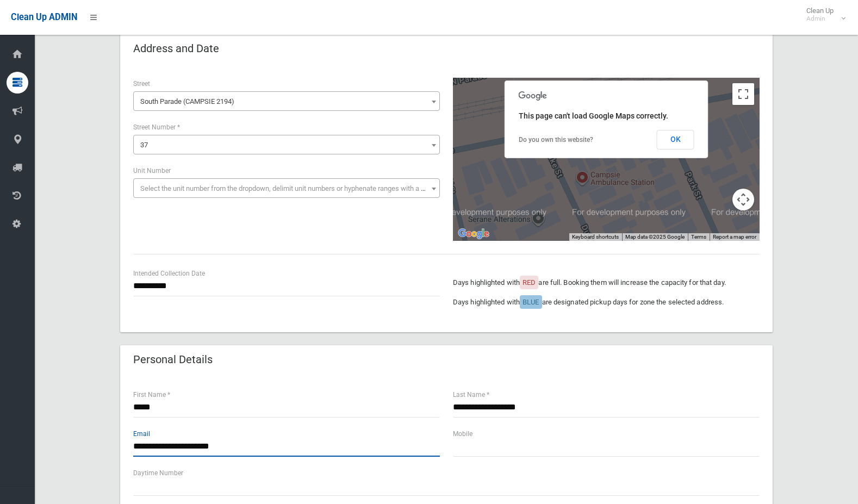 The image size is (858, 504). What do you see at coordinates (531, 301) in the screenshot?
I see `span: BLUE` at bounding box center [531, 301].